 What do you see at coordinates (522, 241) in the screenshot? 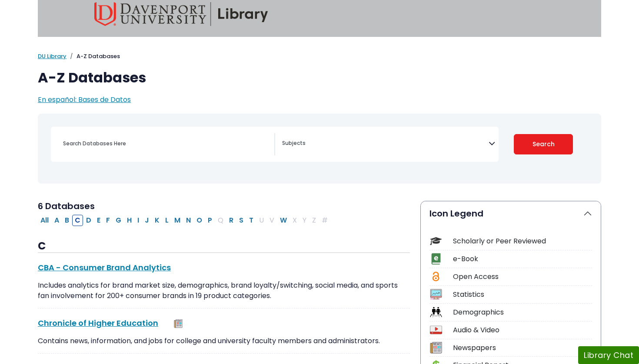
I see `div: Scholarly or Peer Reviewed` at bounding box center [522, 241].